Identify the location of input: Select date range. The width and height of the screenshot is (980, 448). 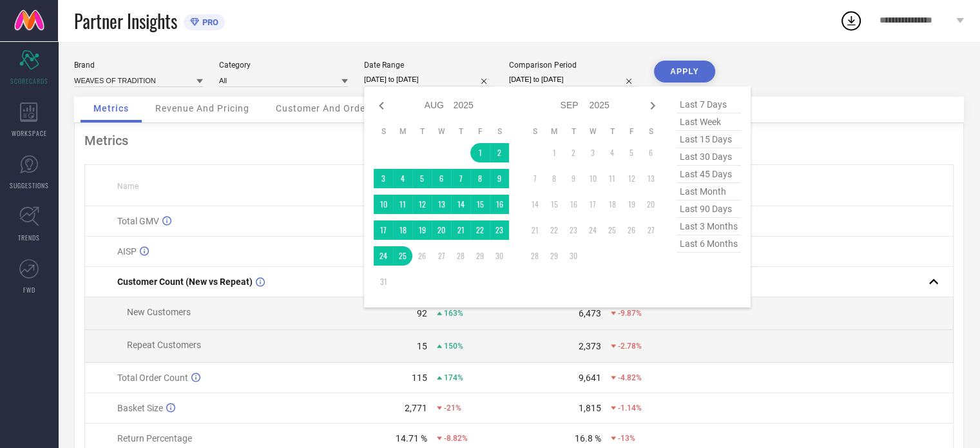
(428, 79).